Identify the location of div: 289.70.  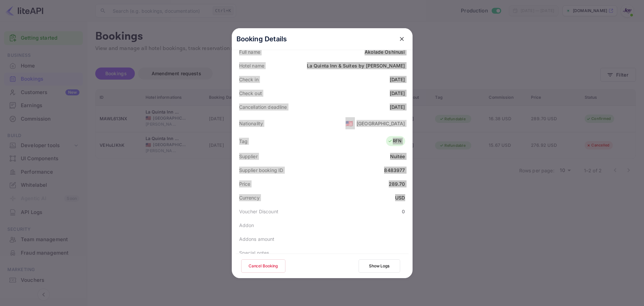
(397, 183).